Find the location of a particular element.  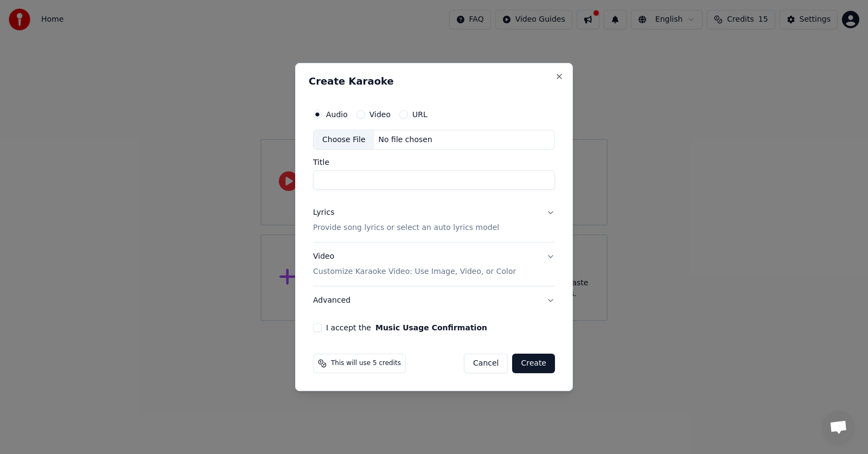

p: Provide song lyrics or select an auto lyrics model is located at coordinates (406, 229).